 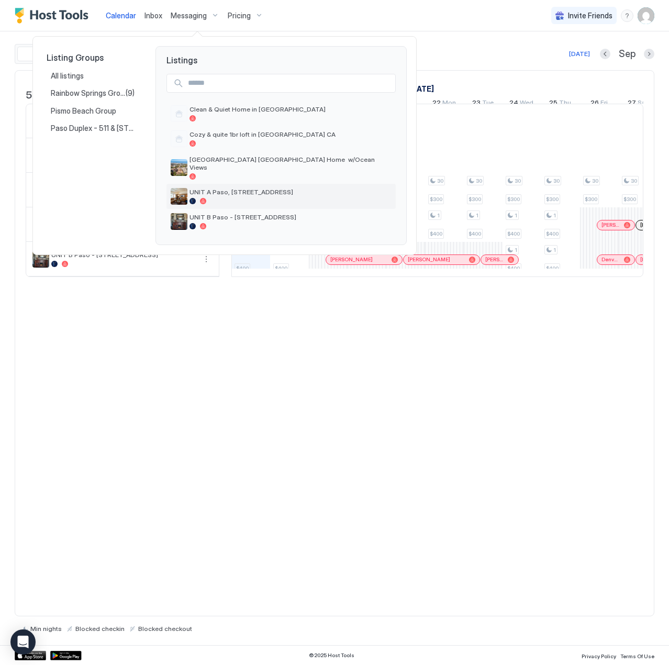 I want to click on span: Listing Groups, so click(x=93, y=58).